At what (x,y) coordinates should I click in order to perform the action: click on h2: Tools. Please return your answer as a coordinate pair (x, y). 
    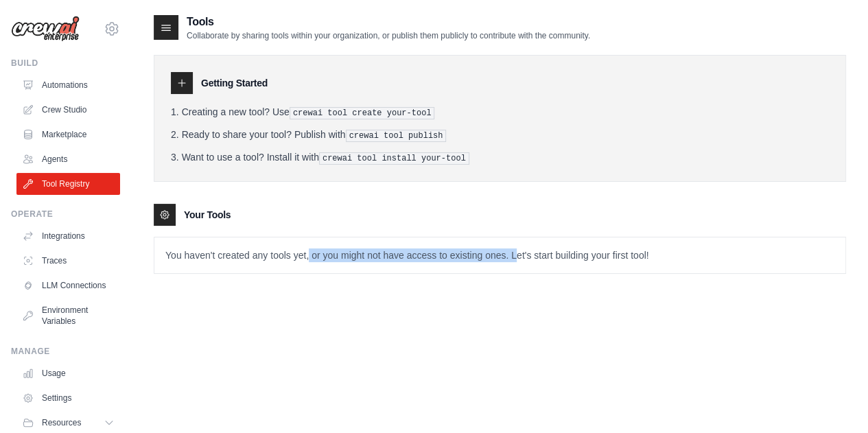
    Looking at the image, I should click on (389, 22).